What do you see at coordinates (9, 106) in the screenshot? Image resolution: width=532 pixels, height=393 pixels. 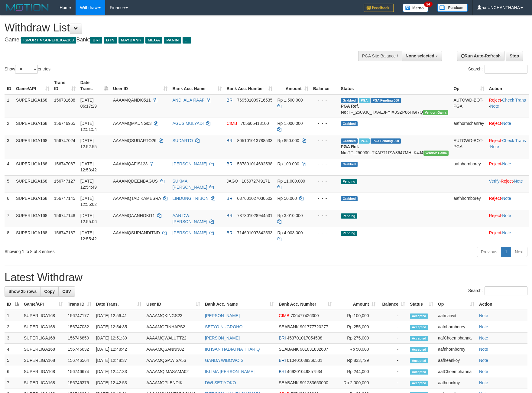 I see `td: 1` at bounding box center [9, 106].